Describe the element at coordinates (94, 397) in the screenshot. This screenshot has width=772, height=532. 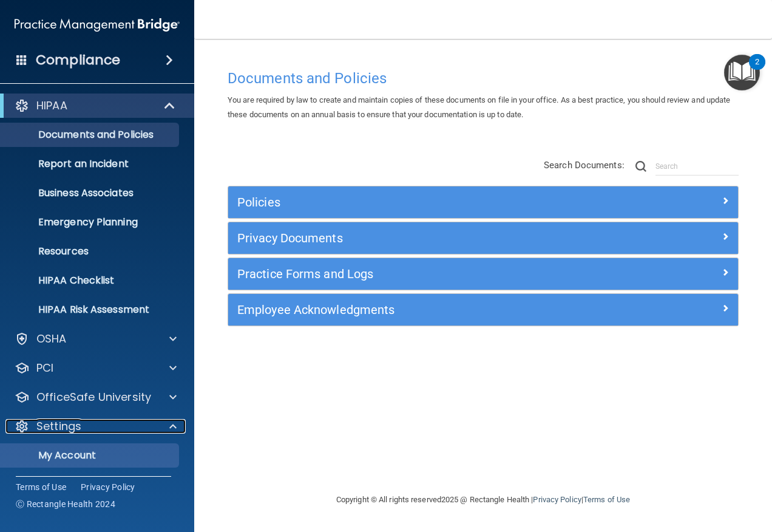
I see `p: OfficeSafe University` at that location.